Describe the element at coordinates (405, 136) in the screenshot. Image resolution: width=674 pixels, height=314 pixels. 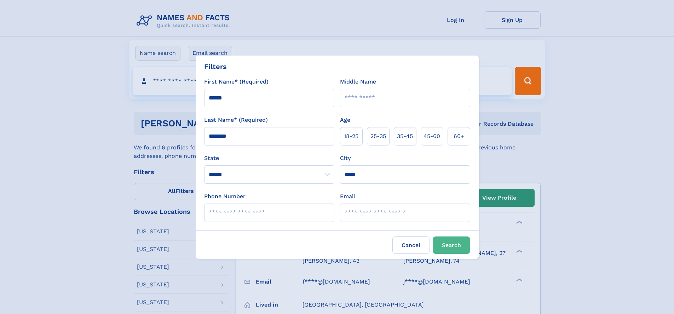
I see `span: 35‑45` at that location.